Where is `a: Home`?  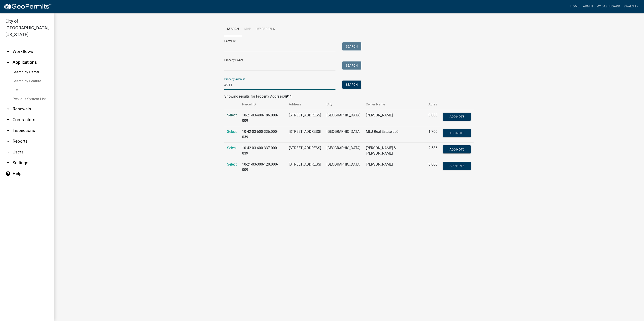
a: Home is located at coordinates (574, 6).